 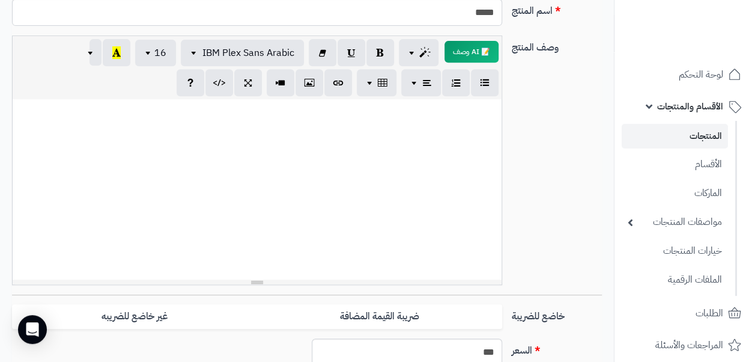 I want to click on span: المراجعات والأسئلة, so click(x=689, y=345).